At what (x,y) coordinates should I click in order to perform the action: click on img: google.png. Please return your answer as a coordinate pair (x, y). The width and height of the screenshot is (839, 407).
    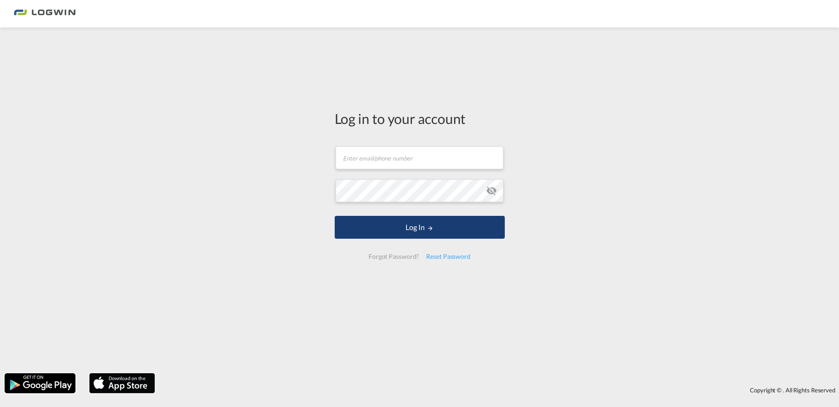
    Looking at the image, I should click on (40, 383).